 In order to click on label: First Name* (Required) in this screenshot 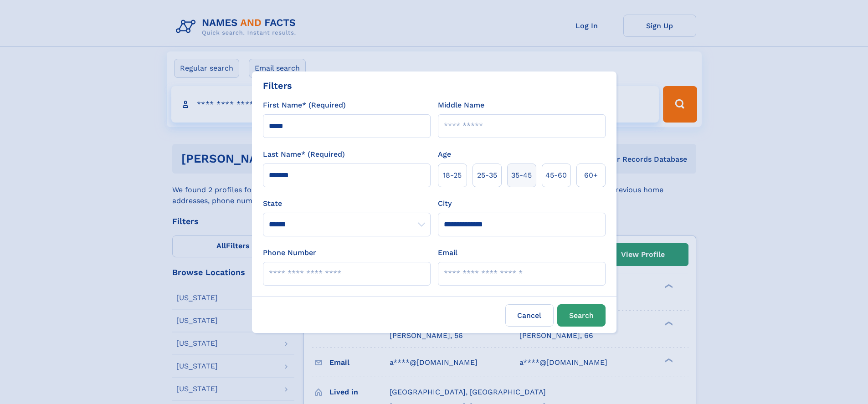, I will do `click(304, 105)`.